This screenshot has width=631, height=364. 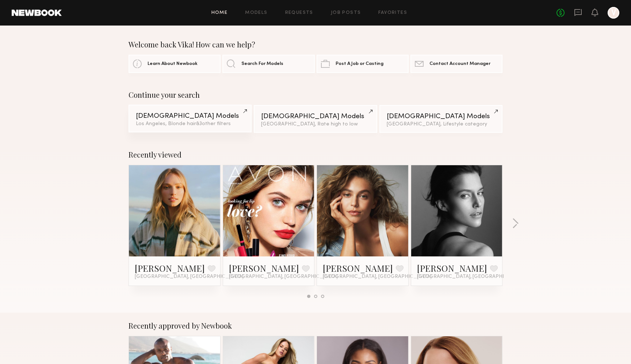 What do you see at coordinates (316, 155) in the screenshot?
I see `div: Recently viewed` at bounding box center [316, 155].